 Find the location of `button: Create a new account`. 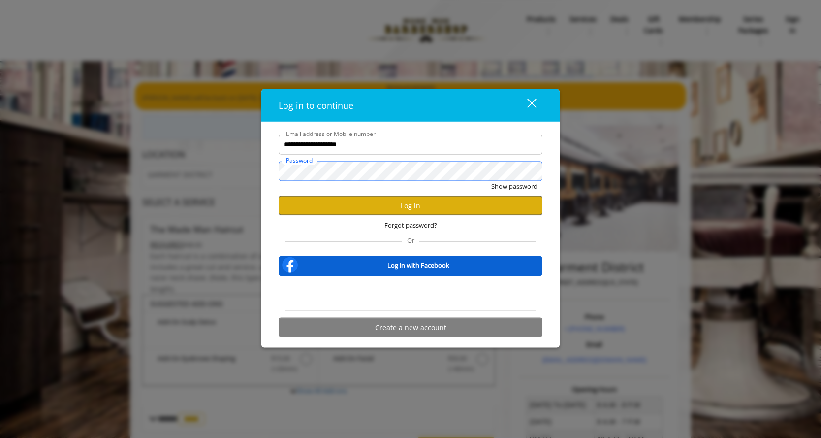

button: Create a new account is located at coordinates (411, 327).